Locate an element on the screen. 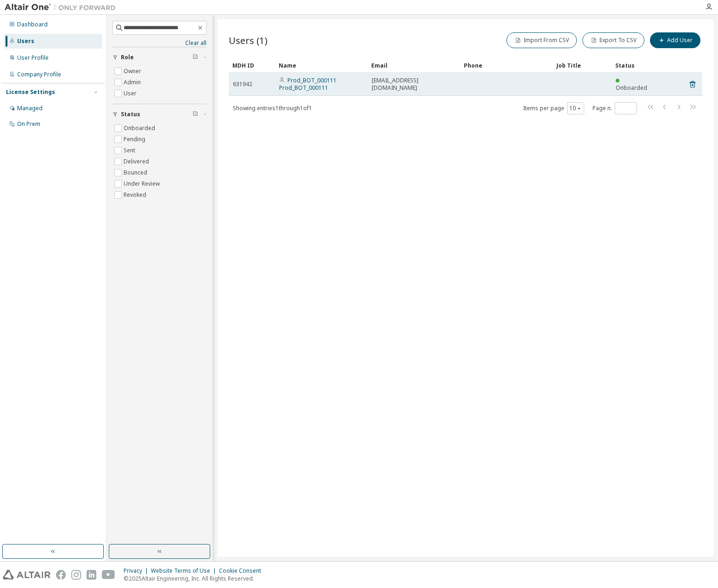  span: Onboarded is located at coordinates (632, 88).